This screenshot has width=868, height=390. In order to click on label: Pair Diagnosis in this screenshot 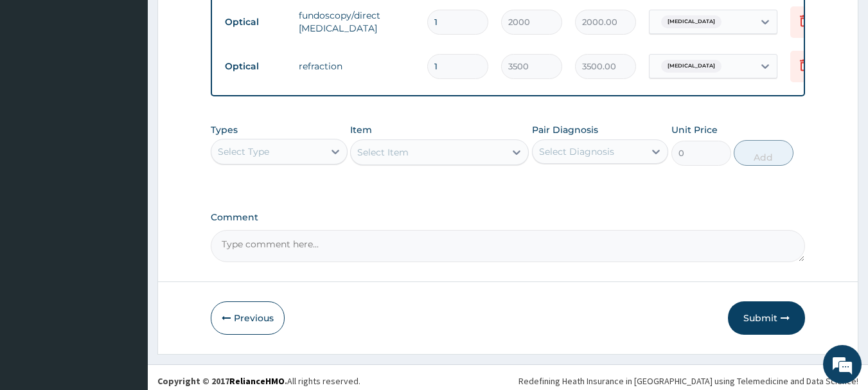, I will do `click(565, 130)`.